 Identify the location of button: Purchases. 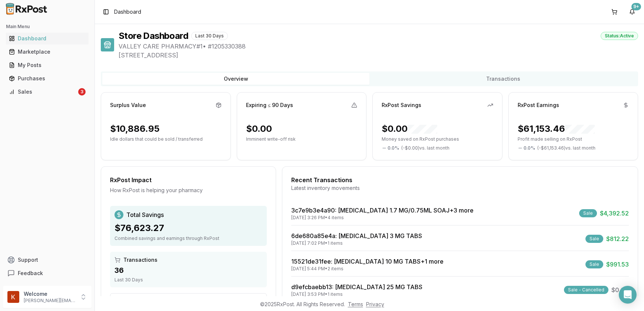
(47, 78).